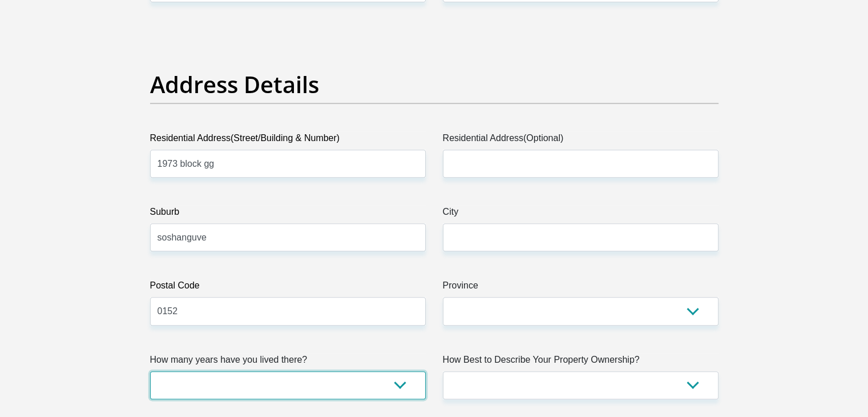  What do you see at coordinates (288, 237) in the screenshot?
I see `input: Suburb` at bounding box center [288, 237].